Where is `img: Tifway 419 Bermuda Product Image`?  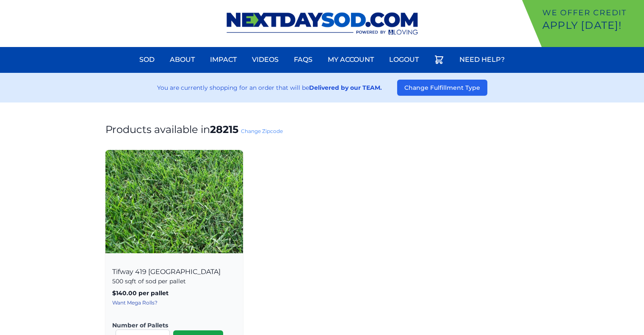 img: Tifway 419 Bermuda Product Image is located at coordinates (174, 202).